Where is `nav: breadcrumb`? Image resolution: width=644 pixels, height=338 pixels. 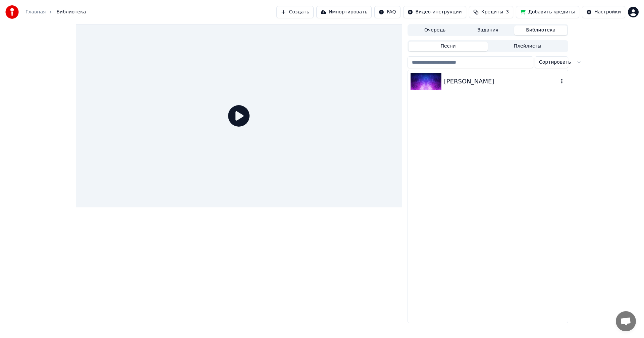 nav: breadcrumb is located at coordinates (56, 12).